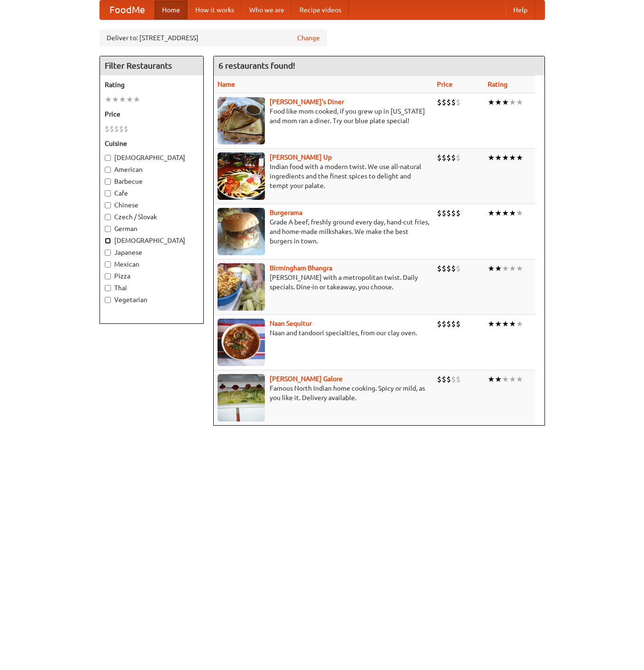 The width and height of the screenshot is (644, 670). Describe the element at coordinates (266, 10) in the screenshot. I see `a: Who we are` at that location.